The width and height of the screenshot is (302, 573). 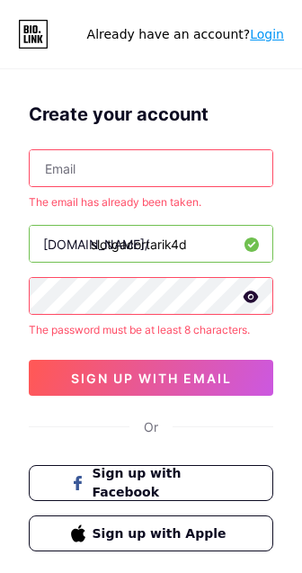 What do you see at coordinates (151, 483) in the screenshot?
I see `button: Sign up with Facebook` at bounding box center [151, 483].